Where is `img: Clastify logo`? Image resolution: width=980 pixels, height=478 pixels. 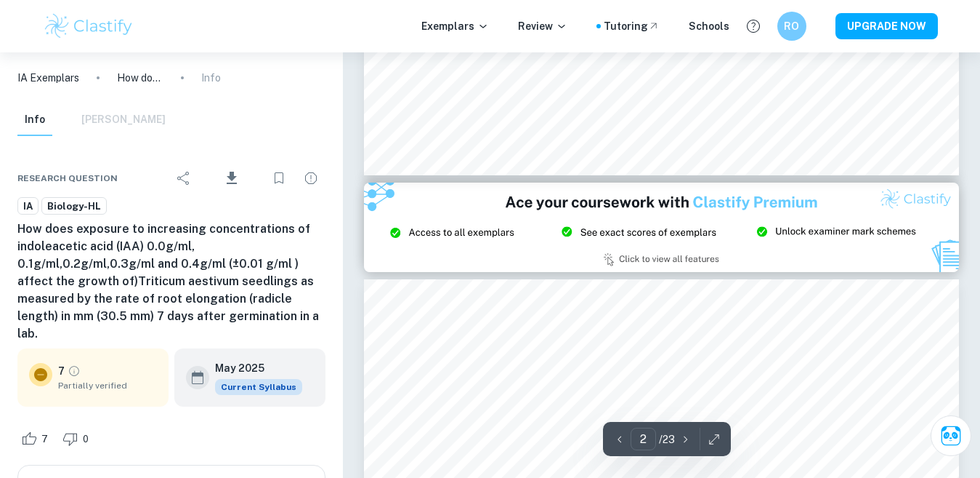
img: Clastify logo is located at coordinates (89, 26).